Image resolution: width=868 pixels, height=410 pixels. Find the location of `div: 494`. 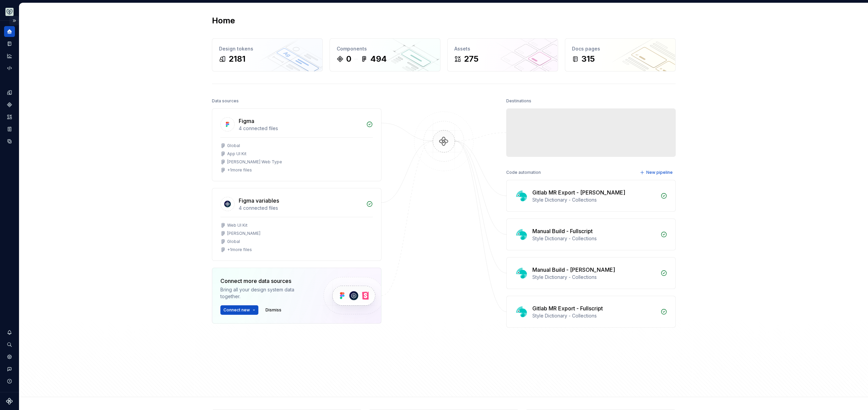

div: 494 is located at coordinates (378, 59).